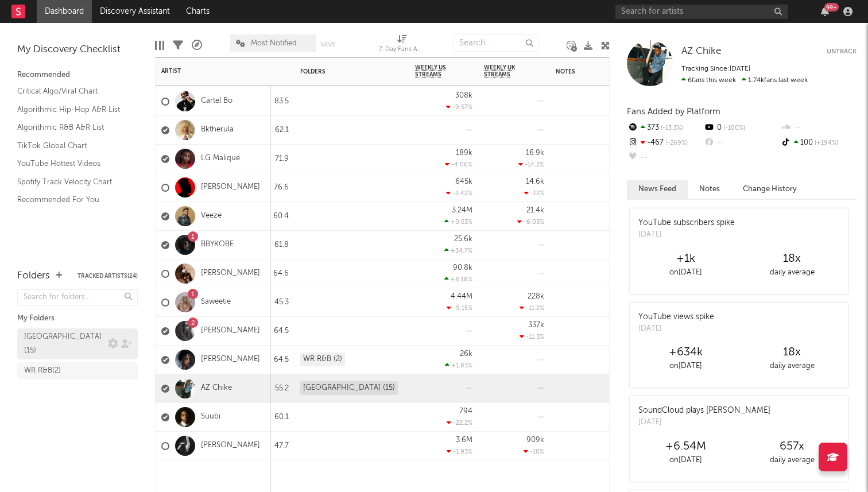 The height and width of the screenshot is (492, 868). I want to click on div: 337k, so click(537, 325).